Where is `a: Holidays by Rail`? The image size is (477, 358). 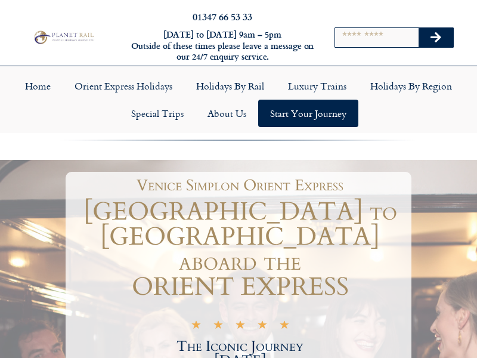 a: Holidays by Rail is located at coordinates (230, 86).